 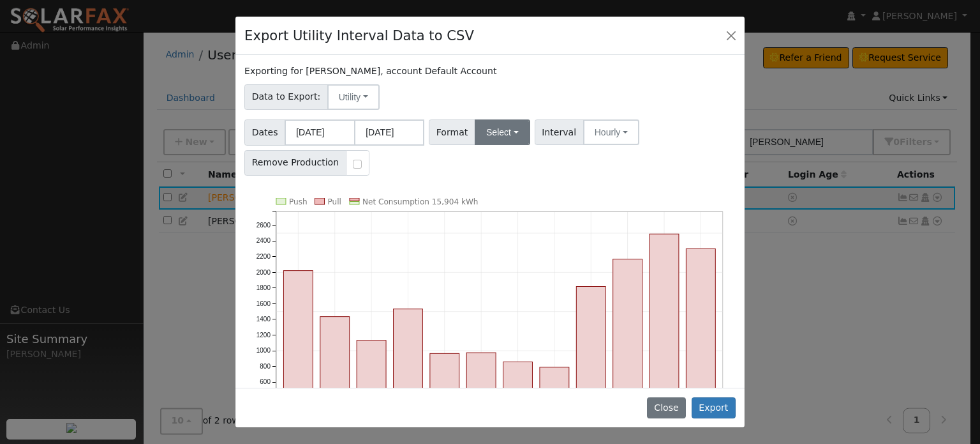 What do you see at coordinates (296, 163) in the screenshot?
I see `span: Remove Production` at bounding box center [296, 163].